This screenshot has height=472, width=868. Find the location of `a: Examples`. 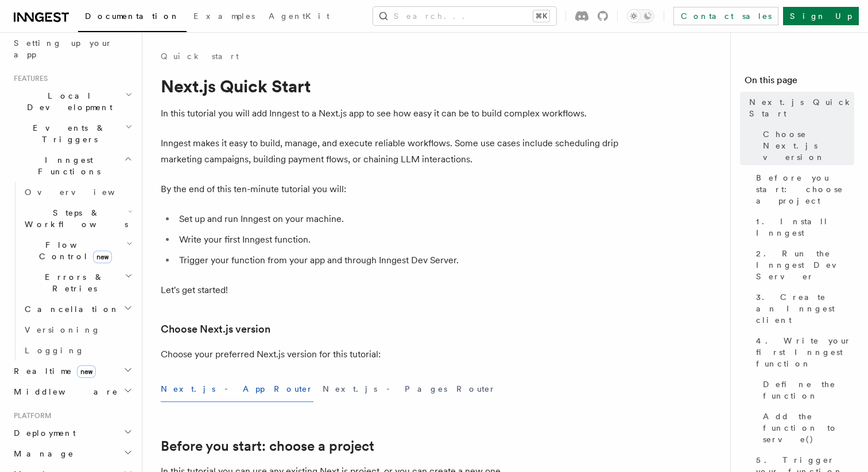

a: Examples is located at coordinates (224, 17).